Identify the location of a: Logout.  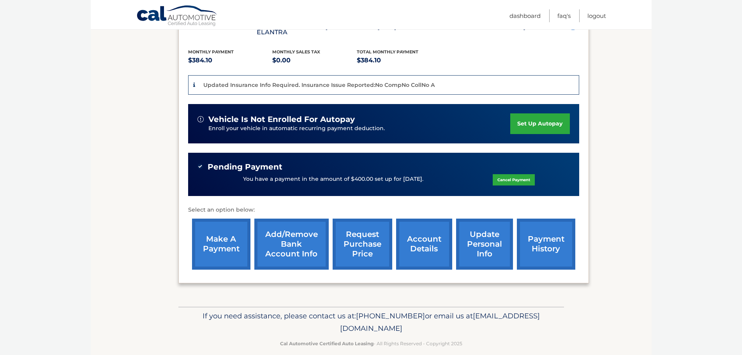
(597, 16).